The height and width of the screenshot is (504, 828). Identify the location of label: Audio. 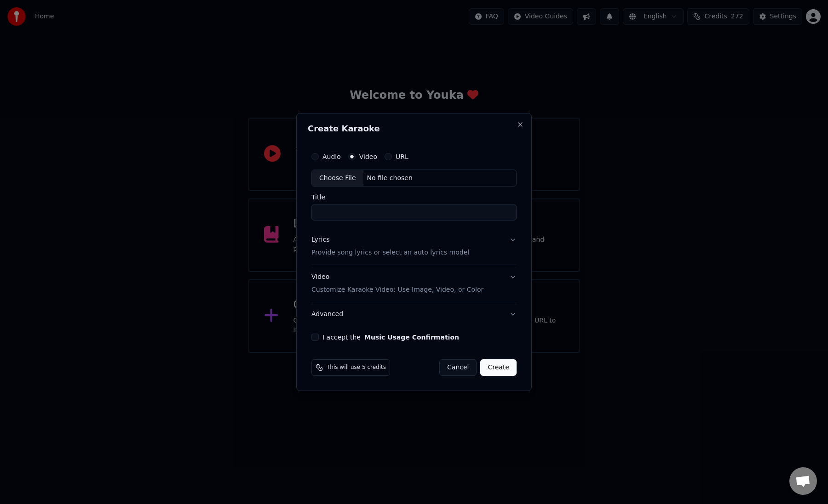
(332, 157).